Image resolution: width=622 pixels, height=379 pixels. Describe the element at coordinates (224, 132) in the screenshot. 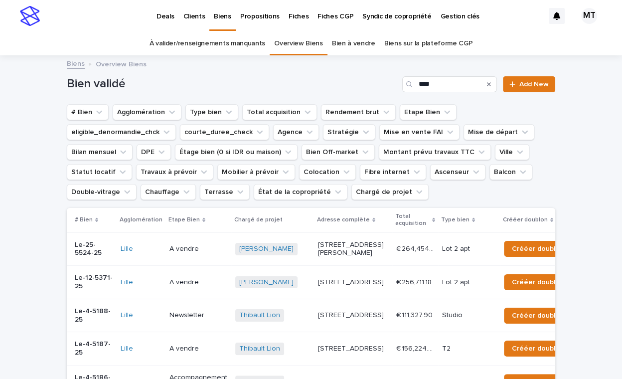

I see `button: courte_duree_check` at that location.